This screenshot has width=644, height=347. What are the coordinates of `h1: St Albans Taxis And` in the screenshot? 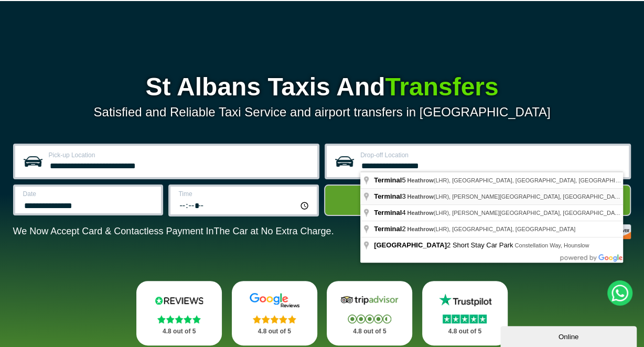 It's located at (322, 87).